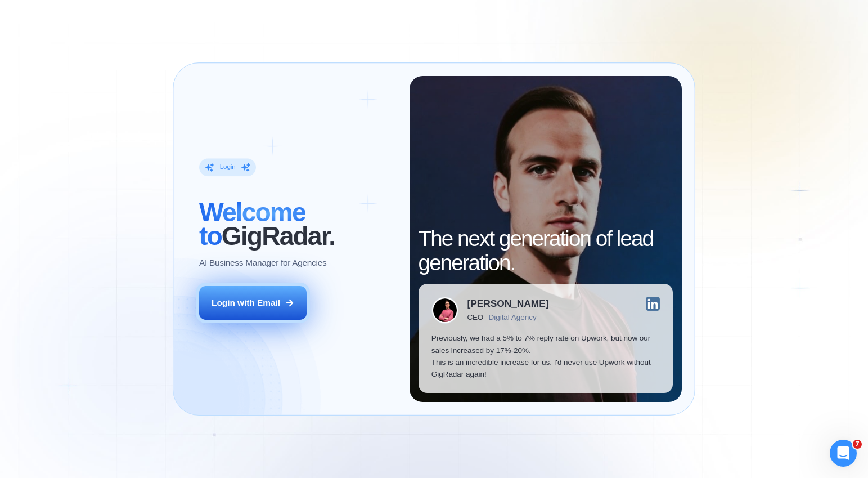 The image size is (868, 478). I want to click on p: Previously, we had a 5% to 7% reply rate on Upwork, but now our sales increased by 17%-20%. This ..., so click(546, 355).